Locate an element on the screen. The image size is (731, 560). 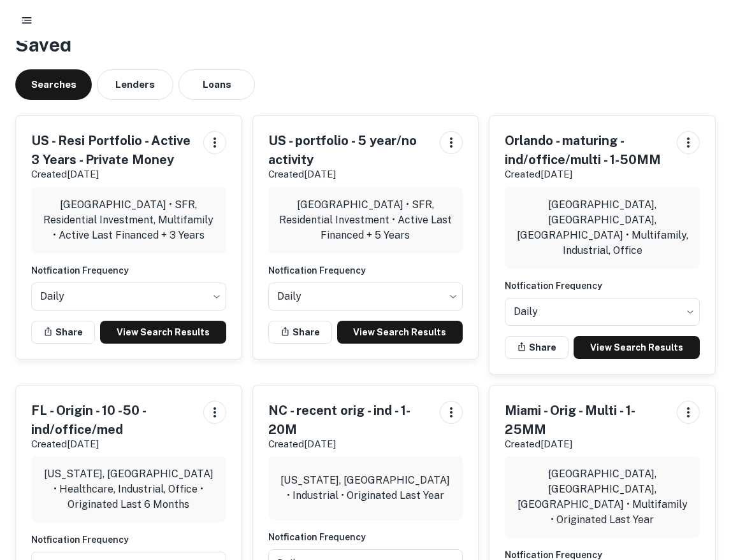
h5: FL - Origin - 10 -50 - ind/office/med is located at coordinates (112, 420).